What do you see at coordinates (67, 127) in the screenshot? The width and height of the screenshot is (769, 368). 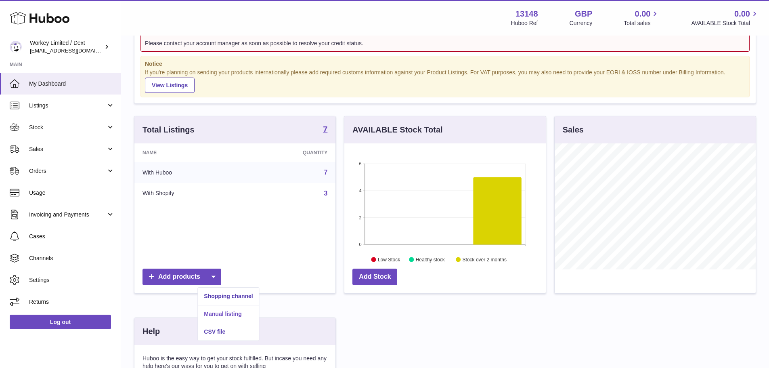 I see `span: Stock` at bounding box center [67, 127].